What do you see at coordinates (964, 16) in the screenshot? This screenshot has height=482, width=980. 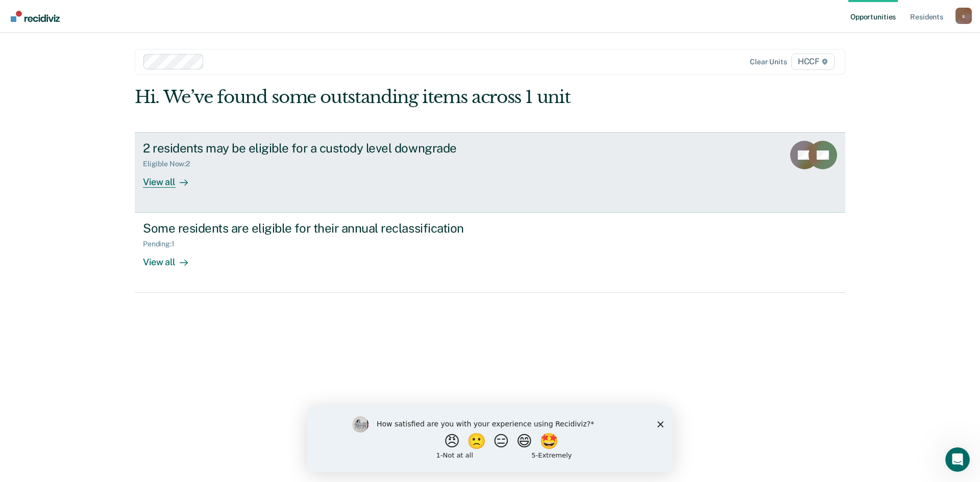 I see `div: s` at bounding box center [964, 16].